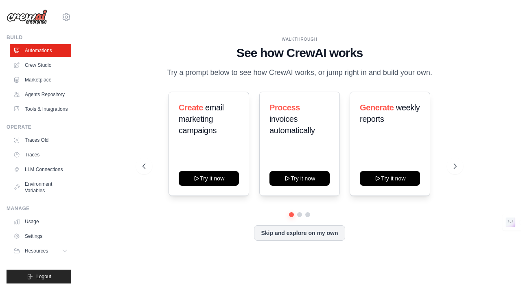 This screenshot has width=521, height=290. I want to click on a: Tools & Integrations, so click(40, 109).